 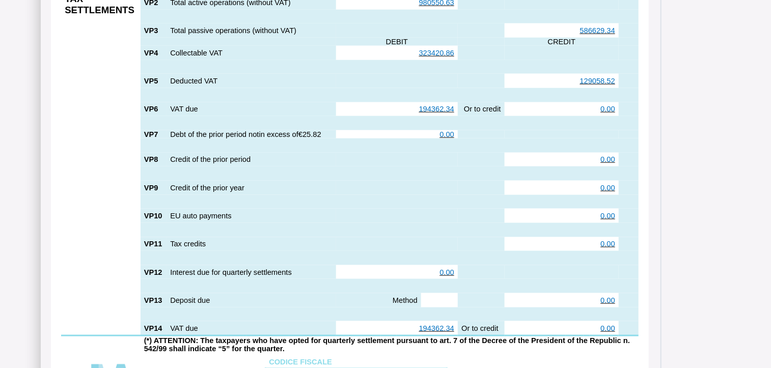 What do you see at coordinates (151, 188) in the screenshot?
I see `span: VP9` at bounding box center [151, 188].